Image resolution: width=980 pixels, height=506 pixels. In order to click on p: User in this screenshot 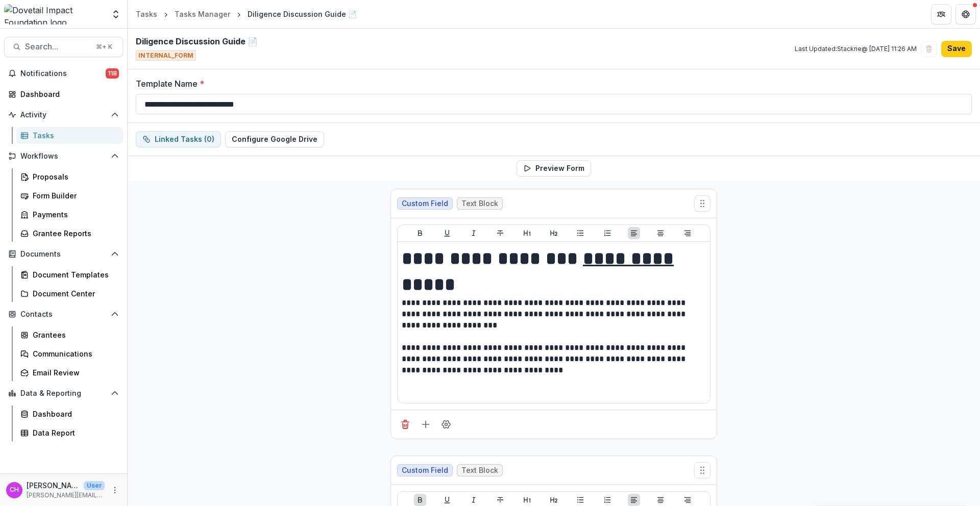, I will do `click(94, 486)`.